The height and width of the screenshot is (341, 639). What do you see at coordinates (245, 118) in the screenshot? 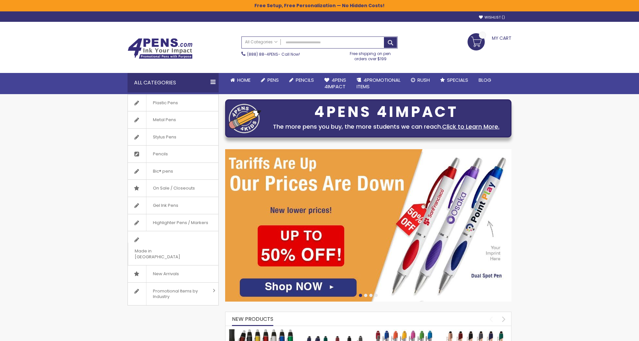
I see `img: four_pen_logo.png` at bounding box center [245, 118].